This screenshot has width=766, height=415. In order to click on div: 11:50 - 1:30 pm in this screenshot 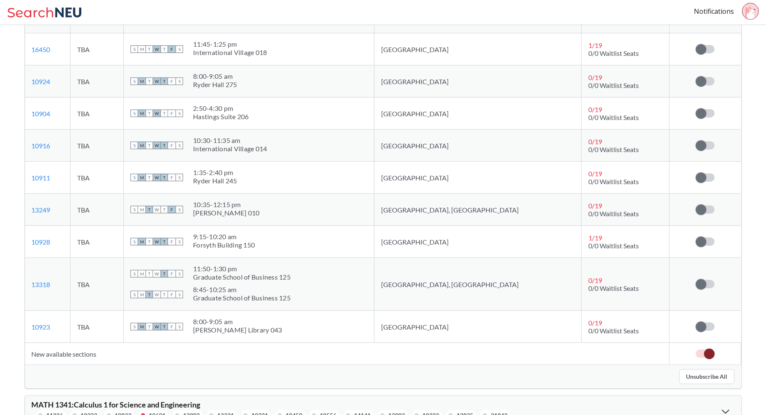, I will do `click(242, 269)`.